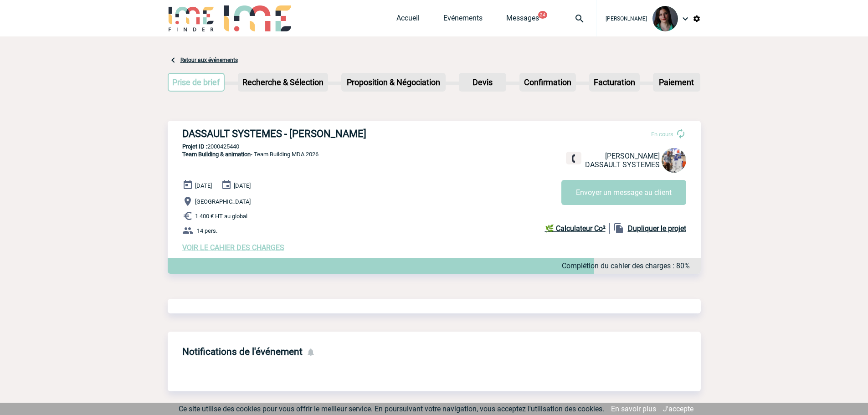 This screenshot has height=415, width=868. Describe the element at coordinates (677, 82) in the screenshot. I see `p: Paiement` at that location.